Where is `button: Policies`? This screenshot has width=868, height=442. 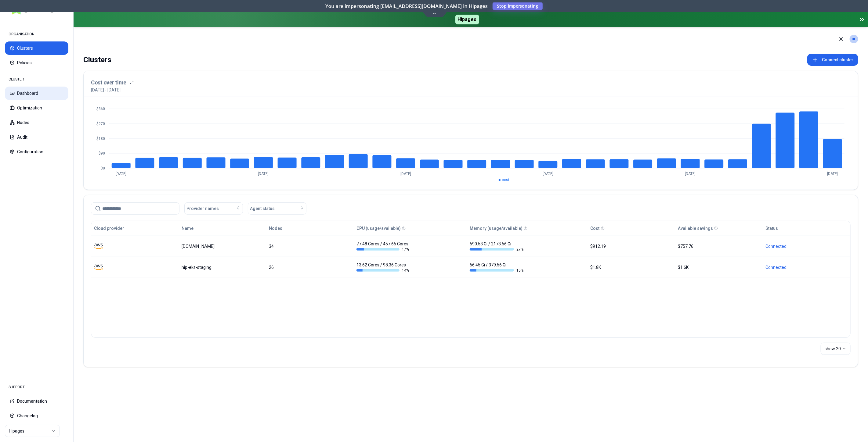 button: Policies is located at coordinates (37, 62).